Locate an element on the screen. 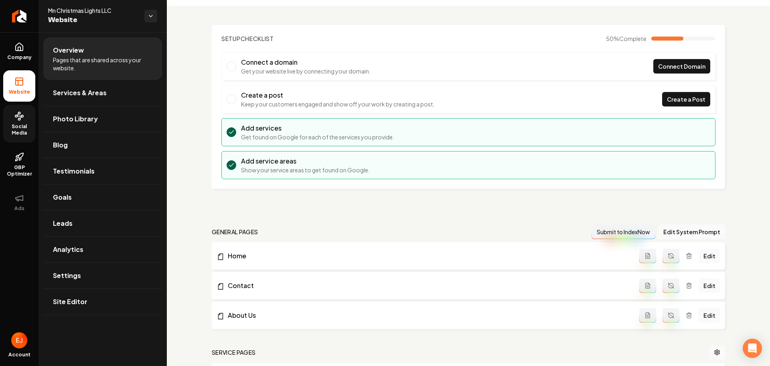  span: Testimonials is located at coordinates (74, 171).